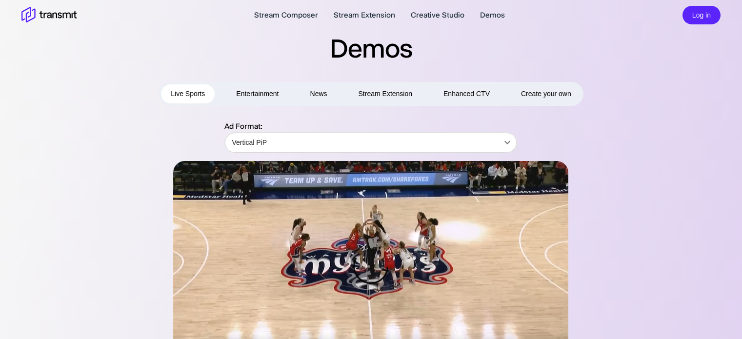  Describe the element at coordinates (371, 143) in the screenshot. I see `div: Vertical PiP` at that location.